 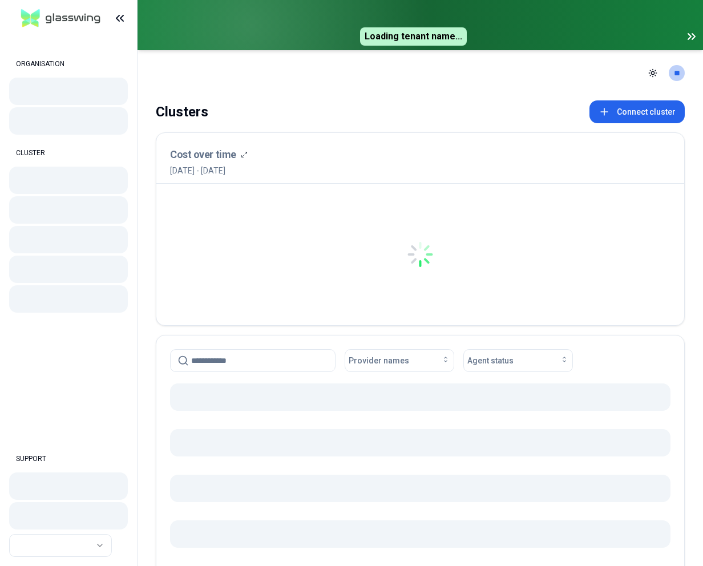 I want to click on div: SUPPORT, so click(x=68, y=459).